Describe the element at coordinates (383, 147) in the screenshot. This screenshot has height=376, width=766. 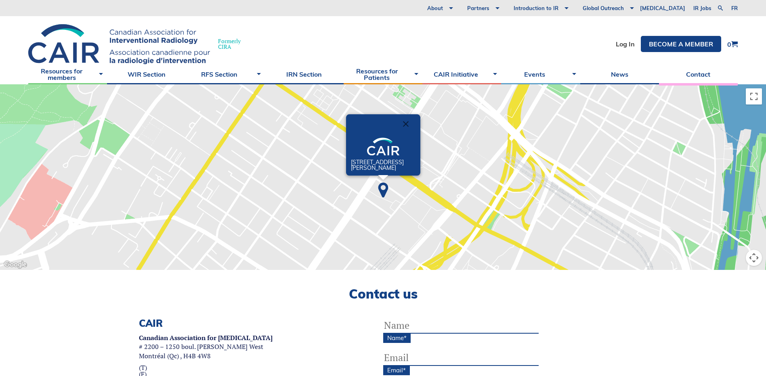
I see `img: Logo_CAIR_footer.svg` at that location.